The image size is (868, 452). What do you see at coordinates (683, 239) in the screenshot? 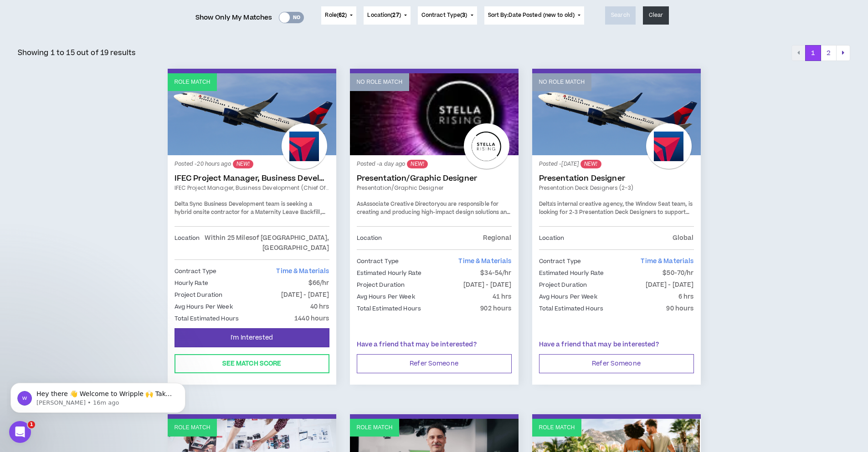
I see `p: Global` at bounding box center [683, 239].